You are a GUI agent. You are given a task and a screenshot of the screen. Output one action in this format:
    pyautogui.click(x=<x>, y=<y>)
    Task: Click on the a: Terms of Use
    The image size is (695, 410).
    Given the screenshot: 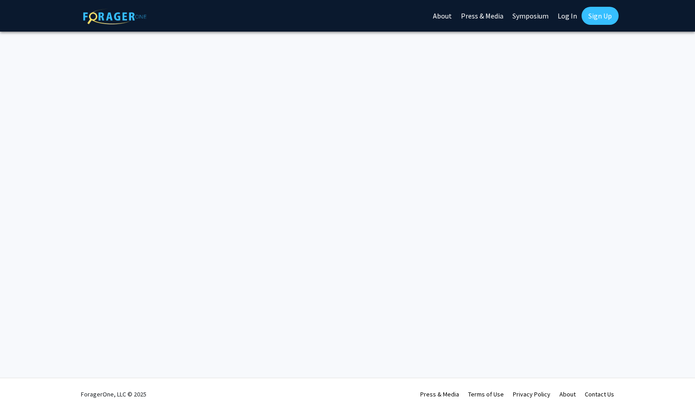 What is the action you would take?
    pyautogui.click(x=486, y=395)
    